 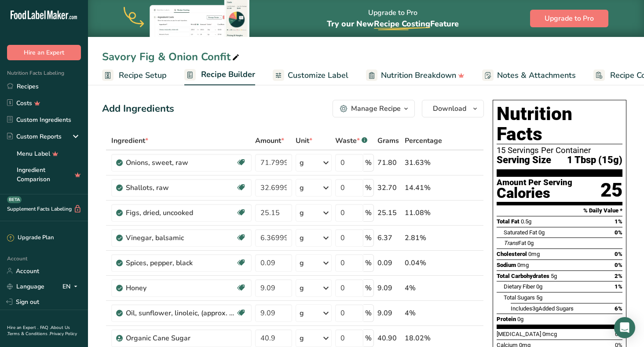 I want to click on span: 6%, so click(x=619, y=308).